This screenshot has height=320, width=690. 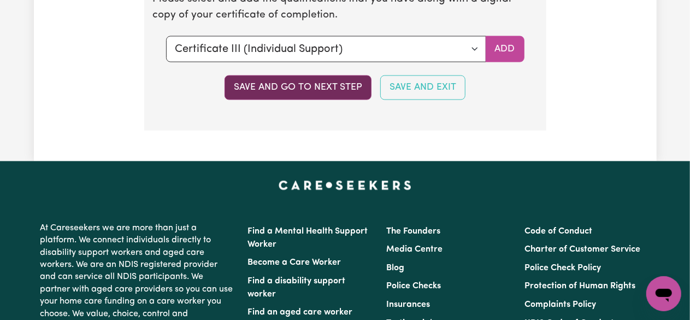 What do you see at coordinates (395, 268) in the screenshot?
I see `a: Blog` at bounding box center [395, 268].